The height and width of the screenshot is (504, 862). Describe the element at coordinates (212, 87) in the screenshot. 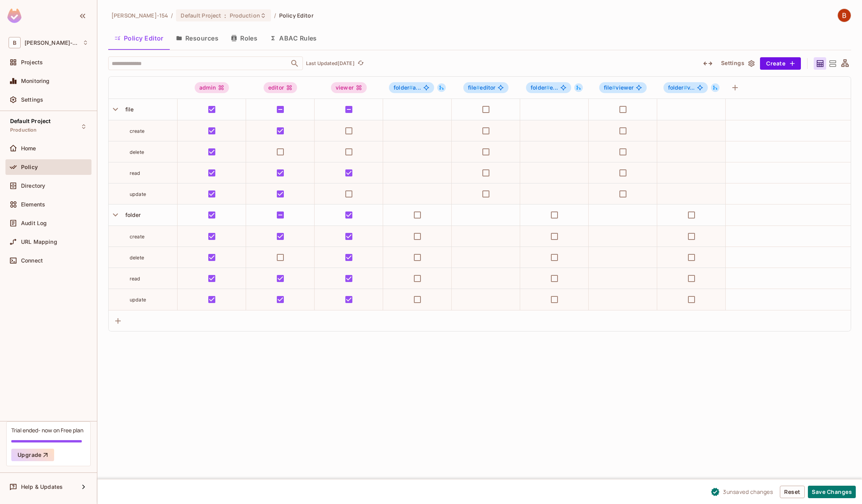

I see `div: admin` at that location.